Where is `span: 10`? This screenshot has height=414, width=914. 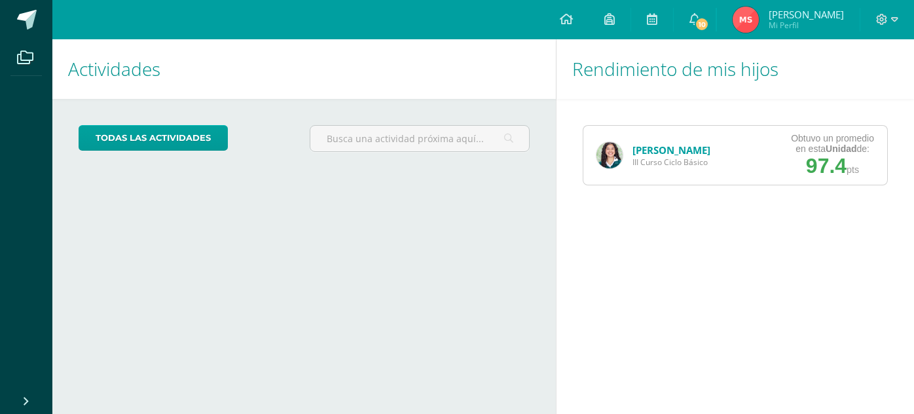
span: 10 is located at coordinates (702, 24).